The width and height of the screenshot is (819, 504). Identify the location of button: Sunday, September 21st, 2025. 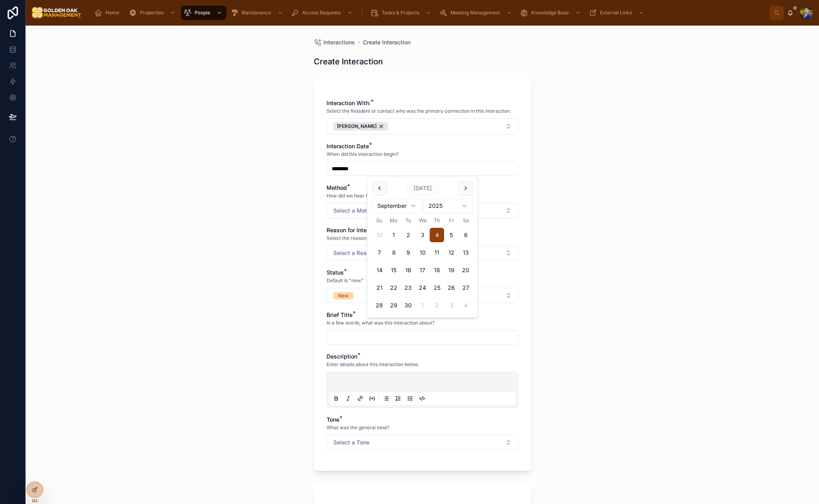
(379, 288).